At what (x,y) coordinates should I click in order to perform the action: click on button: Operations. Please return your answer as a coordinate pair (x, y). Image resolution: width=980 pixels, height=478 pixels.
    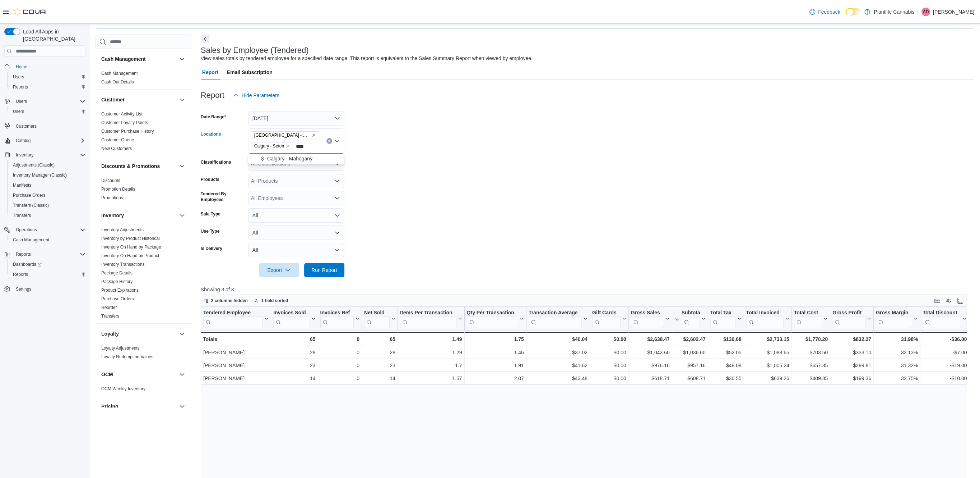
    Looking at the image, I should click on (45, 230).